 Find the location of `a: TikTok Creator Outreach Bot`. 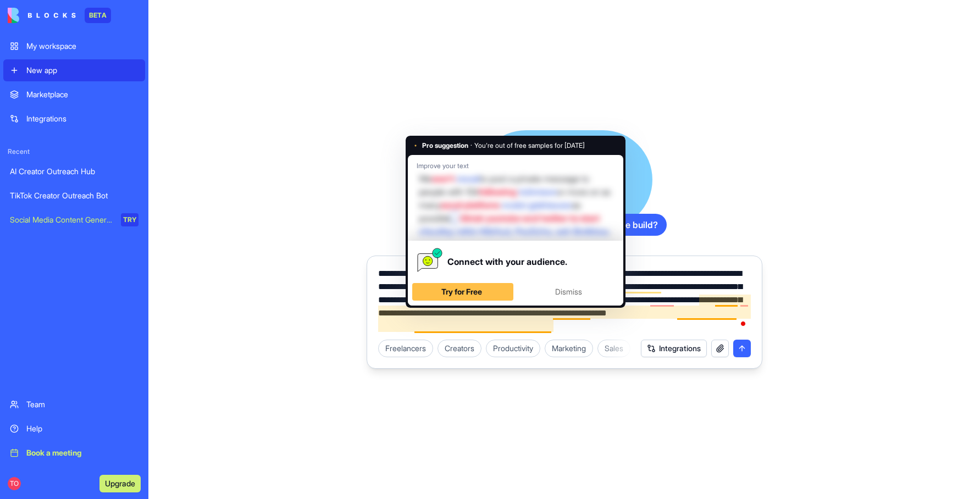

a: TikTok Creator Outreach Bot is located at coordinates (74, 196).